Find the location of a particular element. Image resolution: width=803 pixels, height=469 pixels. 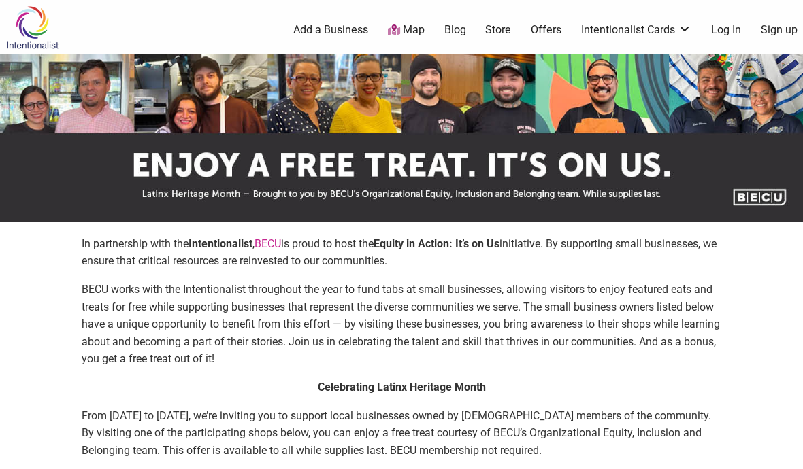

li: Intentionalist Cards is located at coordinates (636, 30).